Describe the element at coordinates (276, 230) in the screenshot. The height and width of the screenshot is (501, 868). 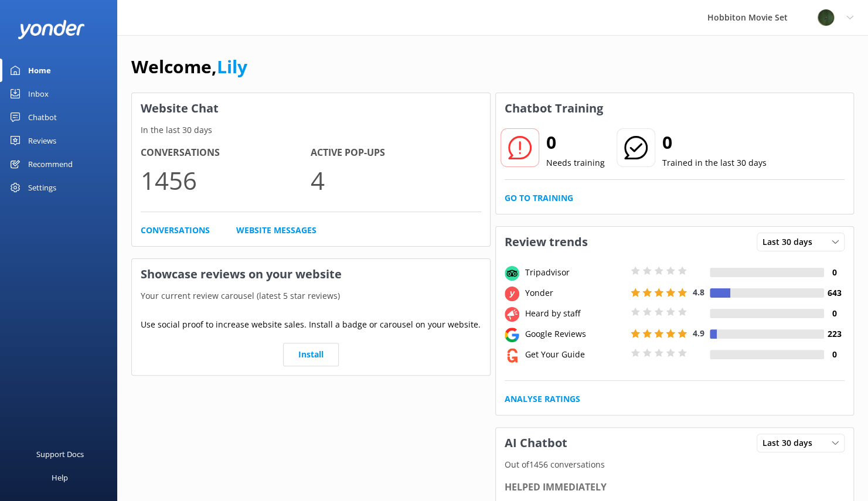
I see `a: Website Messages` at that location.